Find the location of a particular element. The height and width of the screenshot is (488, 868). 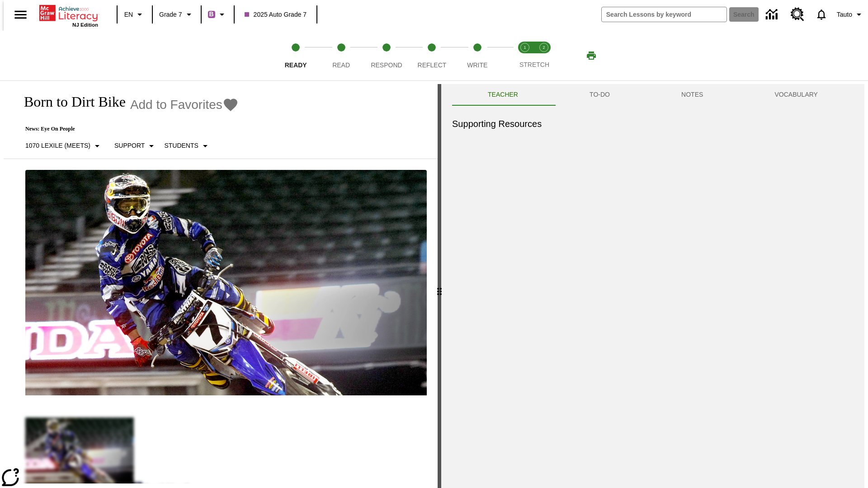

div: activity is located at coordinates (653, 286).